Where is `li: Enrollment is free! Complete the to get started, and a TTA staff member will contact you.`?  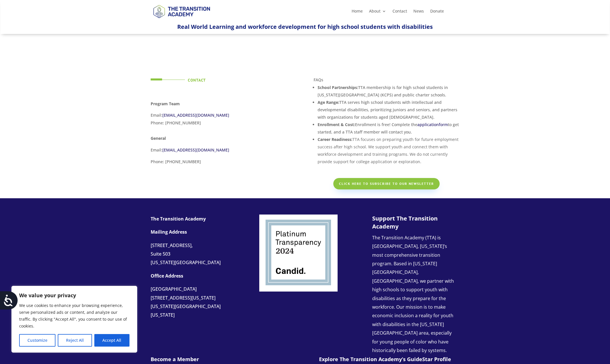
li: Enrollment is free! Complete the to get started, and a TTA staff member will contact you. is located at coordinates (389, 128).